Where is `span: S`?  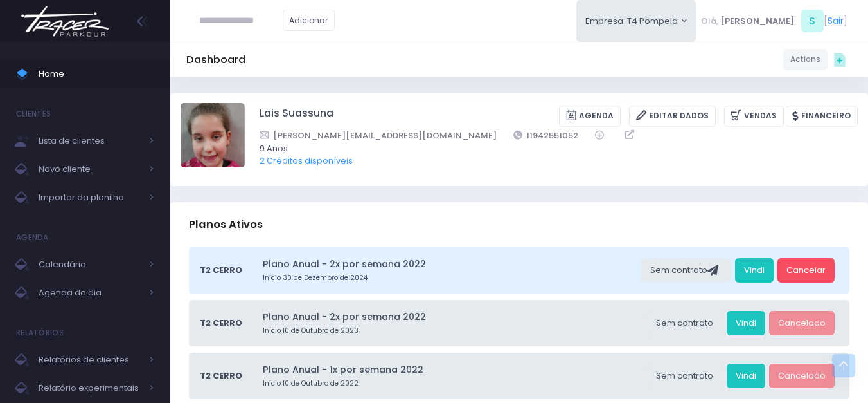 span: S is located at coordinates (813, 21).